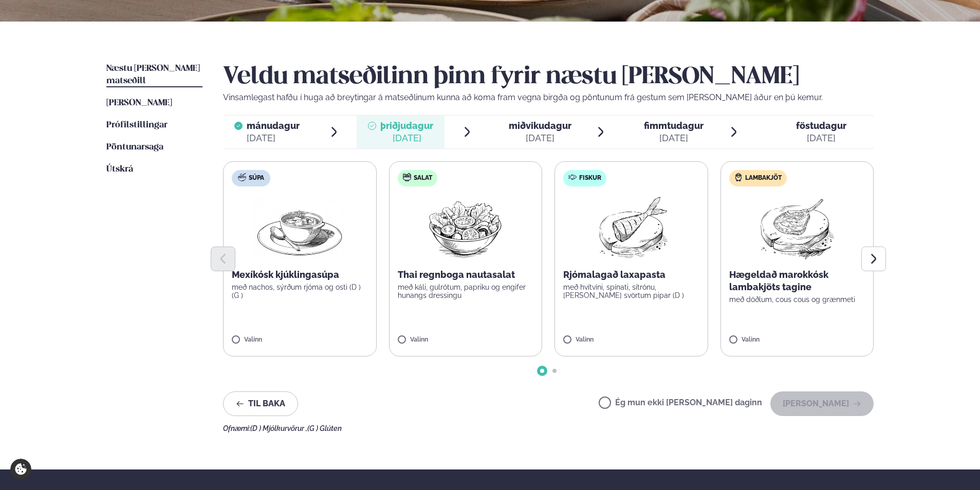  Describe the element at coordinates (542, 371) in the screenshot. I see `span: Go to slide 1` at that location.